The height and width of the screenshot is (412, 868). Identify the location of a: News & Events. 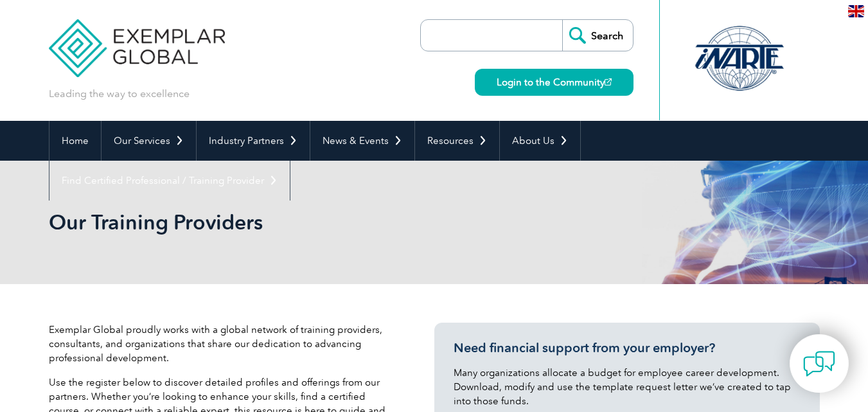
(362, 141).